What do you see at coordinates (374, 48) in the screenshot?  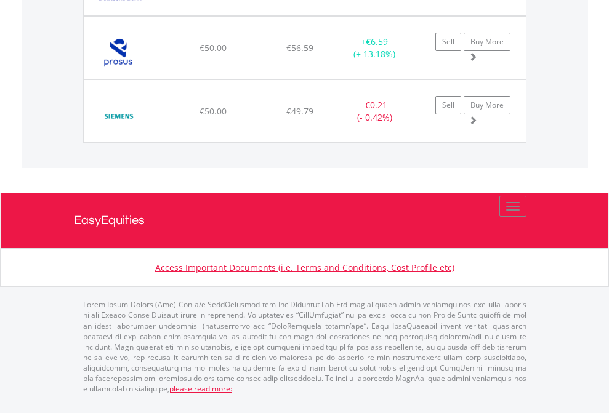 I see `div: + (+ 13.18%)` at bounding box center [374, 48].